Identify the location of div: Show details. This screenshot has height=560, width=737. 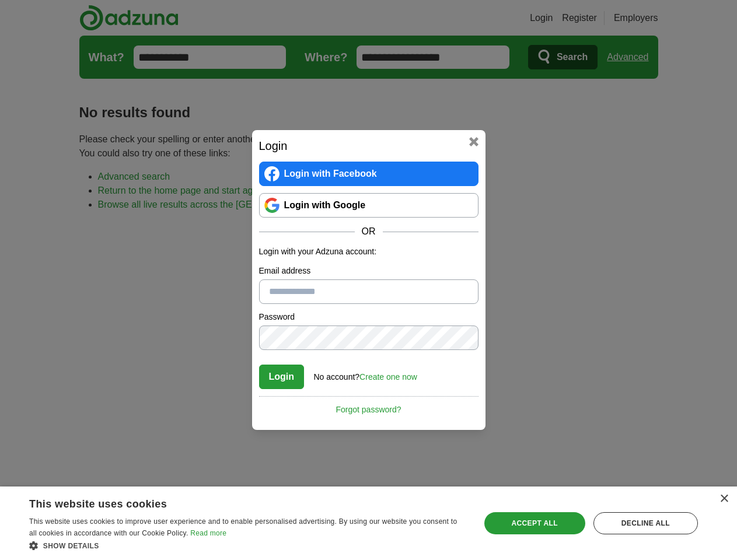
(247, 546).